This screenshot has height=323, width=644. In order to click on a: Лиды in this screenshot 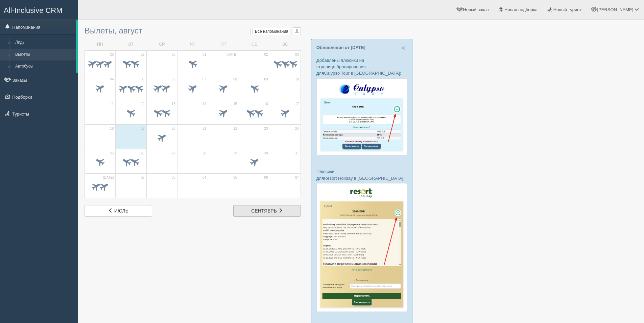, I will do `click(44, 43)`.